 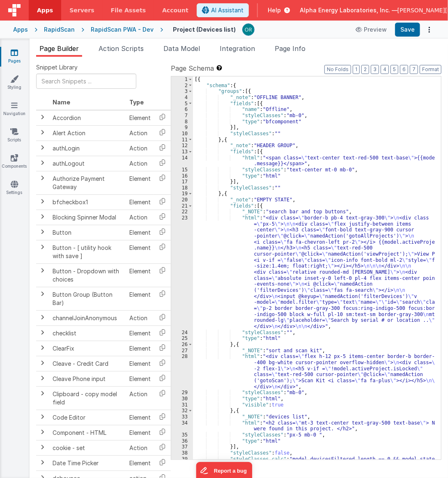 I want to click on div: 3, so click(x=182, y=91).